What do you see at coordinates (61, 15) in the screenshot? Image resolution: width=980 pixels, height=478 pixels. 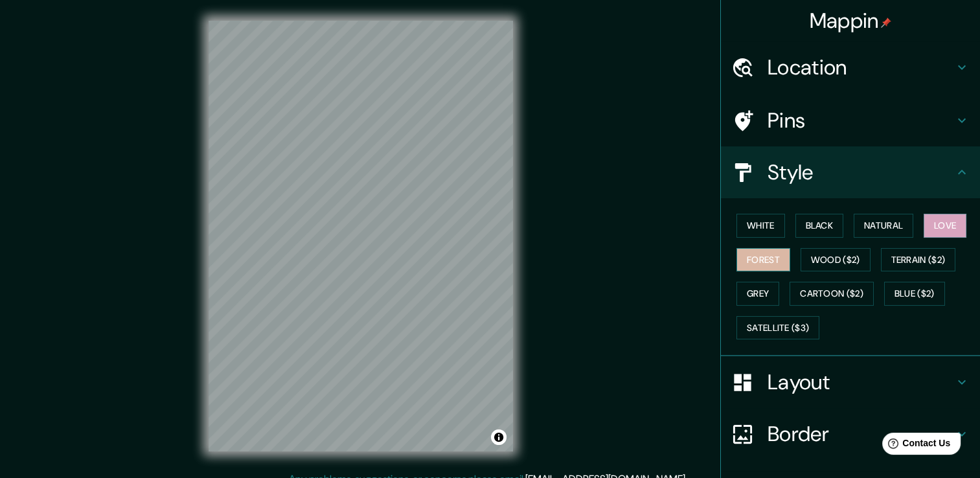 I see `span: Contact Us` at bounding box center [61, 15].